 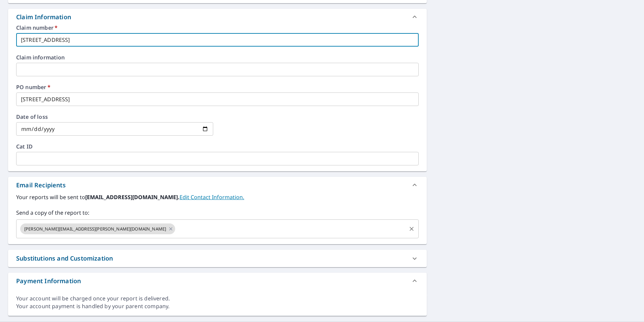 What do you see at coordinates (217, 197) in the screenshot?
I see `label: Your reports will be sent to` at bounding box center [217, 197].